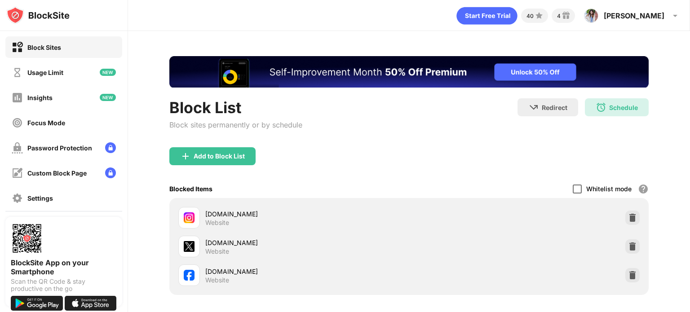 The width and height of the screenshot is (690, 312). What do you see at coordinates (45, 72) in the screenshot?
I see `div: Usage Limit` at bounding box center [45, 72].